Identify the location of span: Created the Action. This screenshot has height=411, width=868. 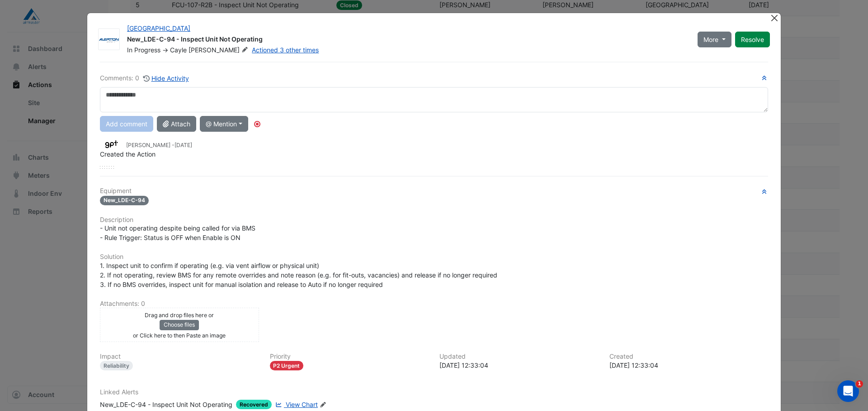
(128, 154).